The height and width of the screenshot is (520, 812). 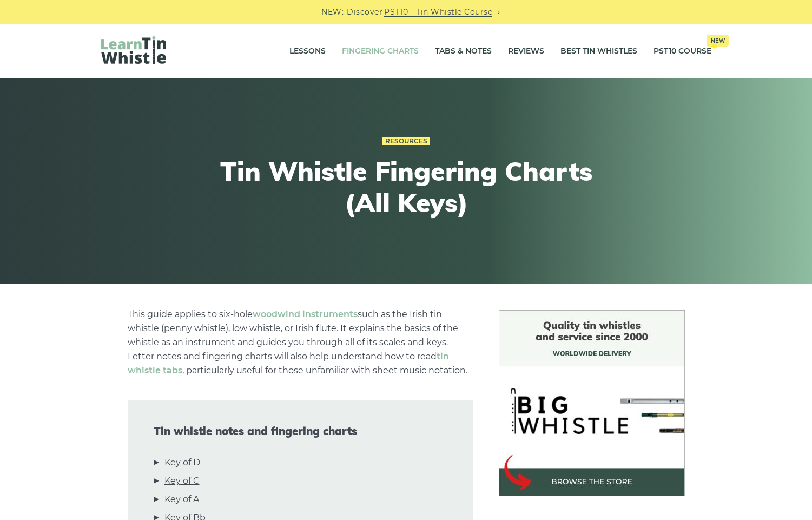 I want to click on img: BigWhistle Tin Whistle Store, so click(x=591, y=403).